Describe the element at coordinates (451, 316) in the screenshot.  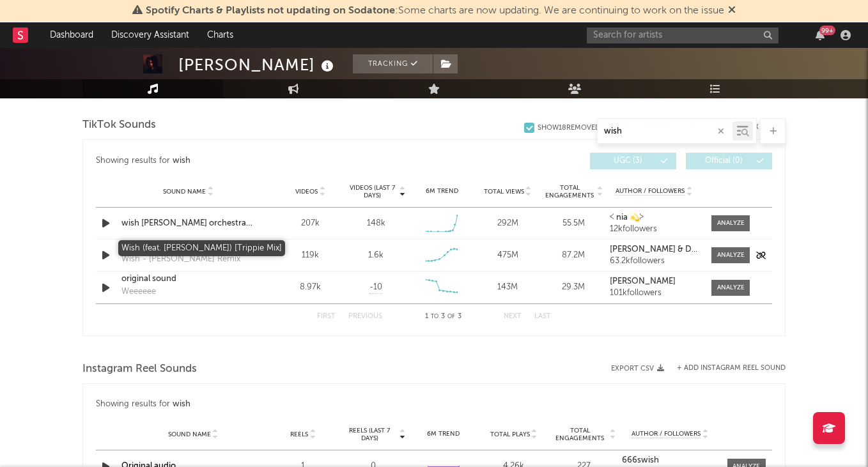
I see `span: of` at that location.